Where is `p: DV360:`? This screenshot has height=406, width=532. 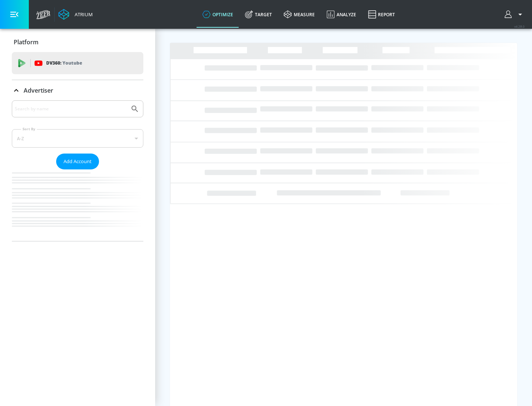
p: DV360: is located at coordinates (64, 63).